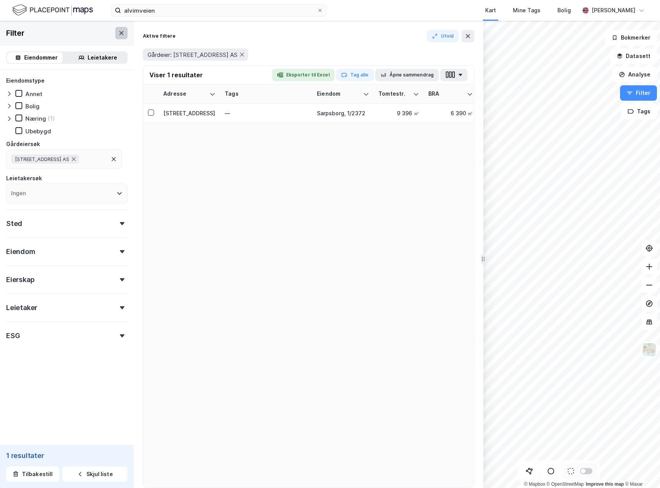 Image resolution: width=660 pixels, height=488 pixels. Describe the element at coordinates (639, 111) in the screenshot. I see `button: Tags` at that location.